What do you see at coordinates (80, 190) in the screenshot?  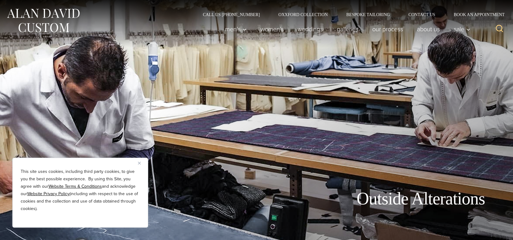 I see `p: This site uses cookies, including third party cookies, to give you the best possible experience. ...` at bounding box center [80, 190].